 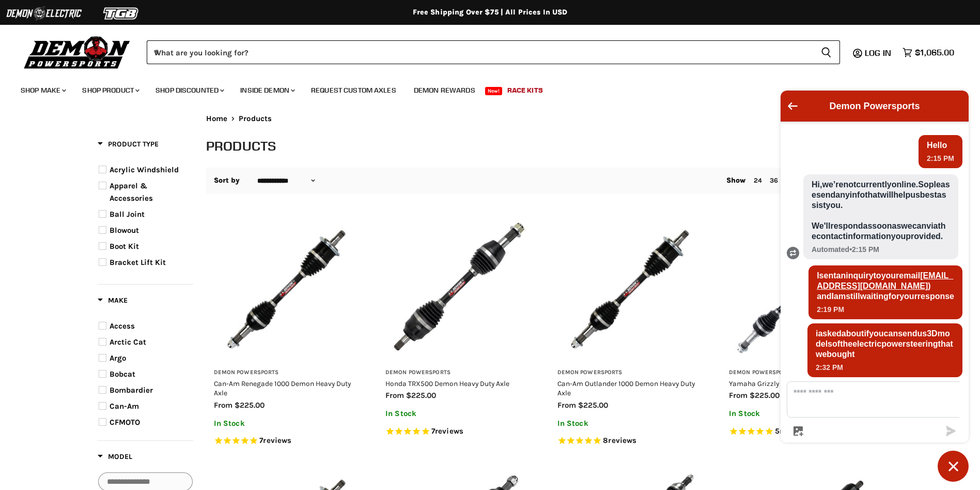 I want to click on a: Shop Make, so click(x=42, y=90).